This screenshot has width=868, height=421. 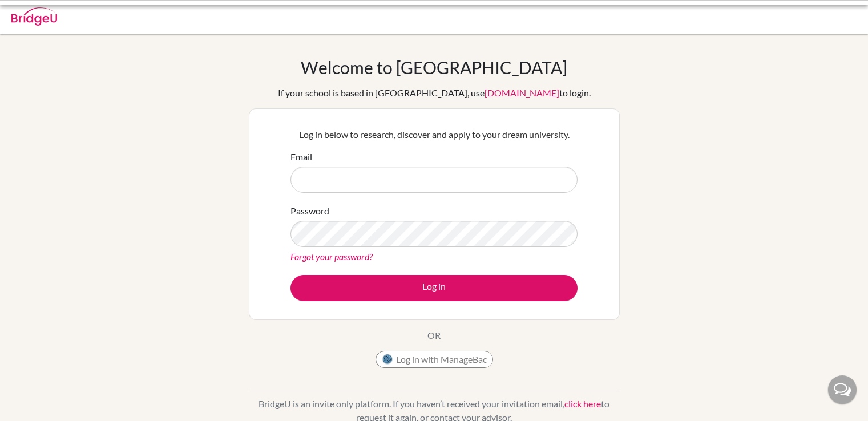 What do you see at coordinates (433, 134) in the screenshot?
I see `p: Log in below to research, discover and apply to your dream university.` at bounding box center [433, 134].